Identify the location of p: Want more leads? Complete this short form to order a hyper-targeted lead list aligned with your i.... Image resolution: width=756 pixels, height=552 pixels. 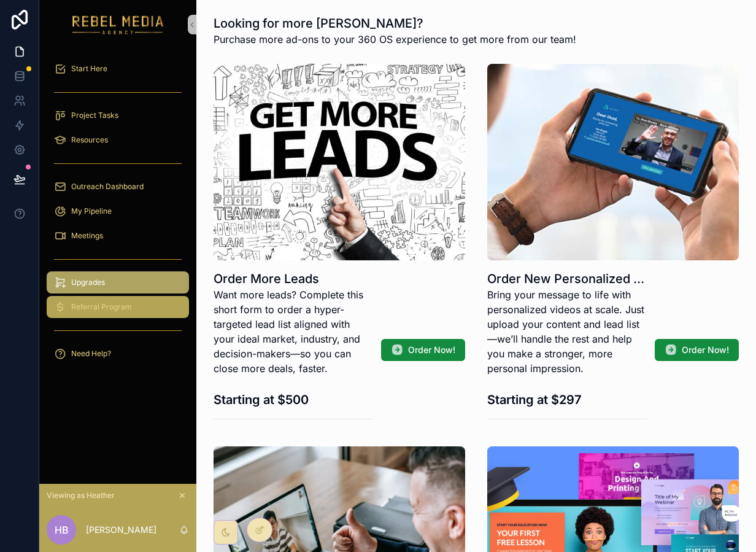
(293, 332).